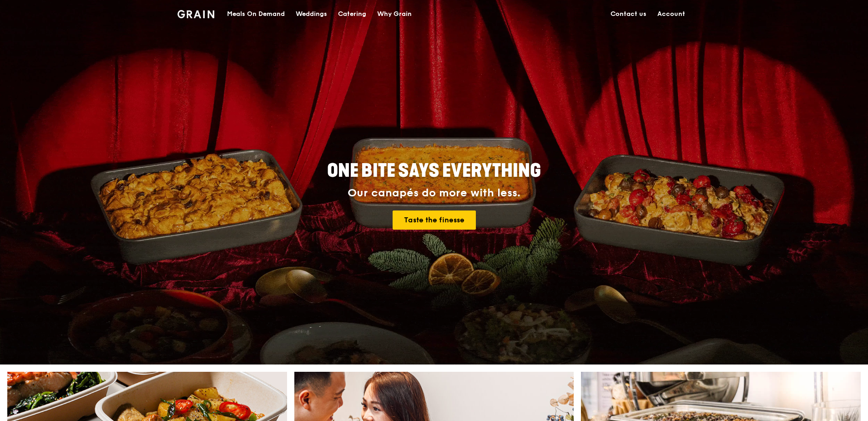  I want to click on div: Our canapés do more with less., so click(434, 193).